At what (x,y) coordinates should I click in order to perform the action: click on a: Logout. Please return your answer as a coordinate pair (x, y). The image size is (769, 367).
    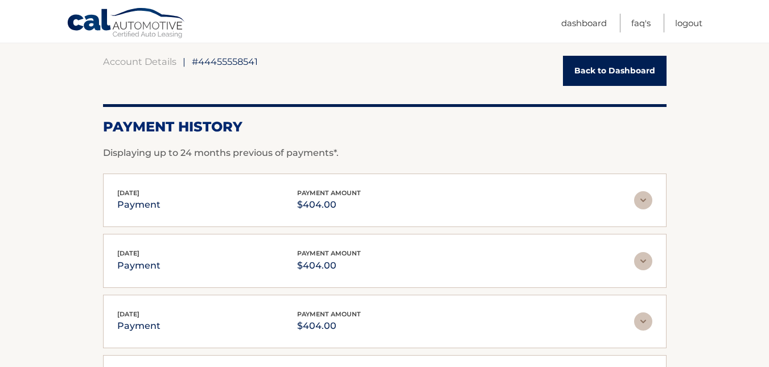
    Looking at the image, I should click on (689, 23).